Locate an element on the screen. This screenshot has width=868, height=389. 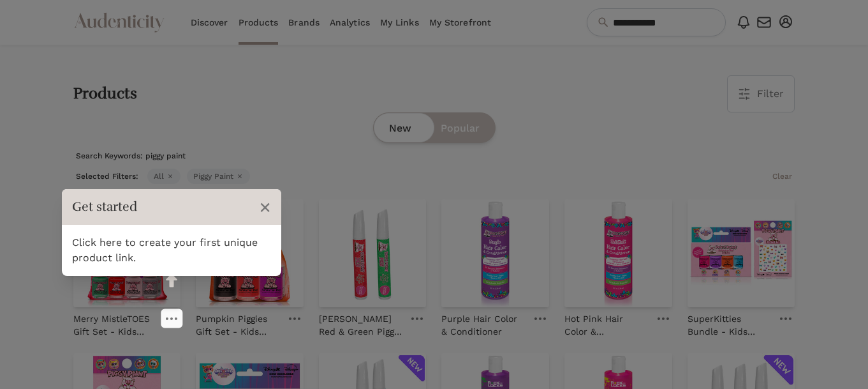
p: Search Keywords: piggy paint is located at coordinates (435, 156).